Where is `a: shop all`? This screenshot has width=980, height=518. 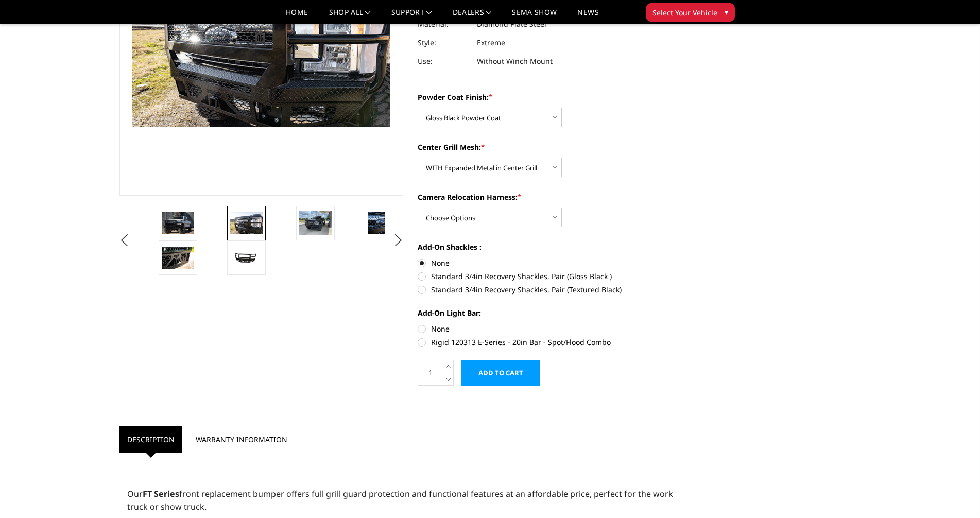
a: shop all is located at coordinates (350, 16).